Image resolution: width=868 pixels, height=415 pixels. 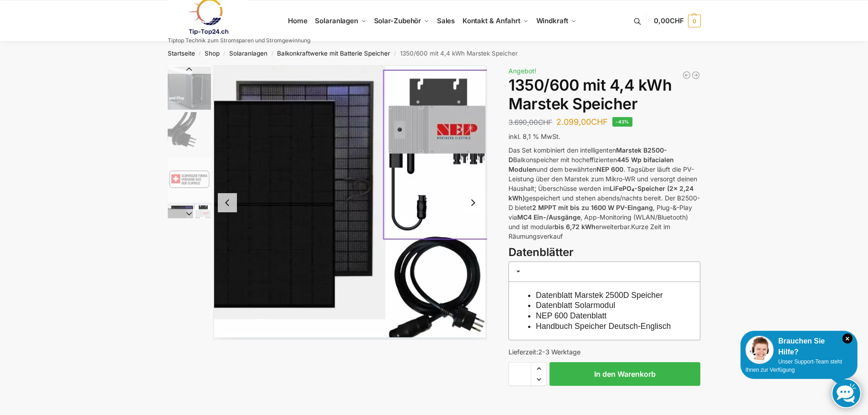 What do you see at coordinates (604, 252) in the screenshot?
I see `h3: Datenblätter` at bounding box center [604, 252].